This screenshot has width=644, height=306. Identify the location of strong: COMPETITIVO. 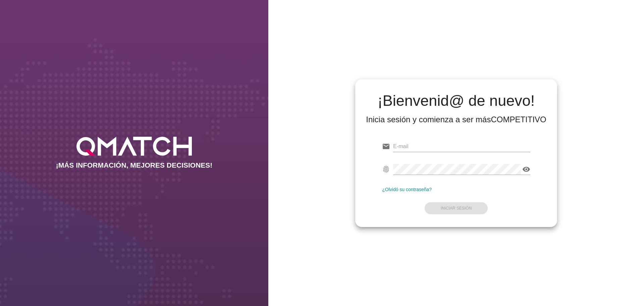
(518, 119).